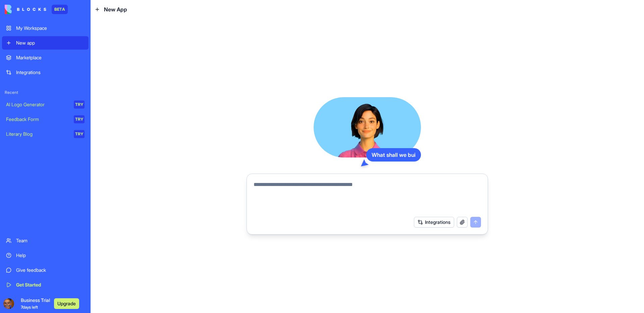  I want to click on div: What shall we bui, so click(394, 155).